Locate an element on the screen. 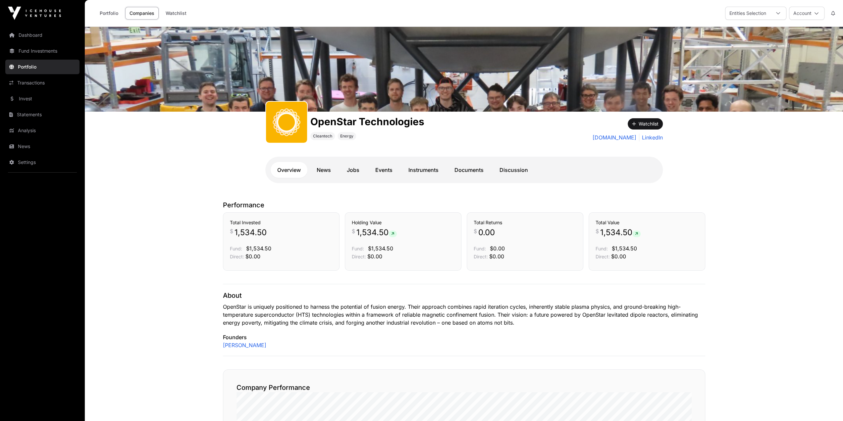 The height and width of the screenshot is (421, 843). a: Invest is located at coordinates (42, 99).